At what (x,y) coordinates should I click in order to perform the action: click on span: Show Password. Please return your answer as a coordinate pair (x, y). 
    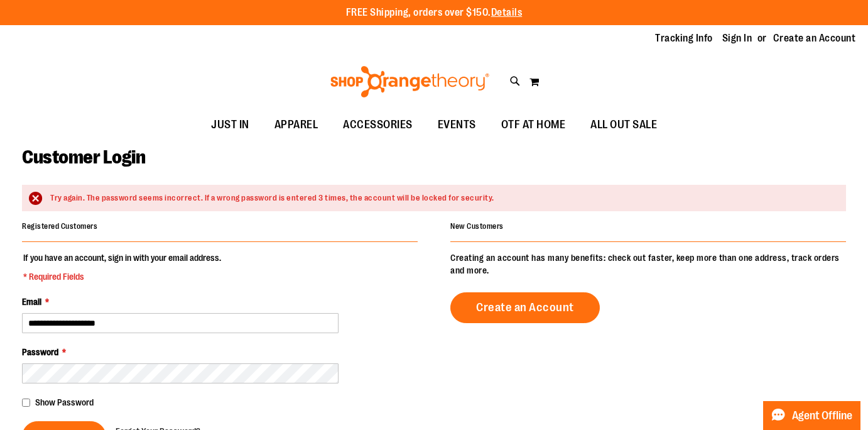
    Looking at the image, I should click on (64, 402).